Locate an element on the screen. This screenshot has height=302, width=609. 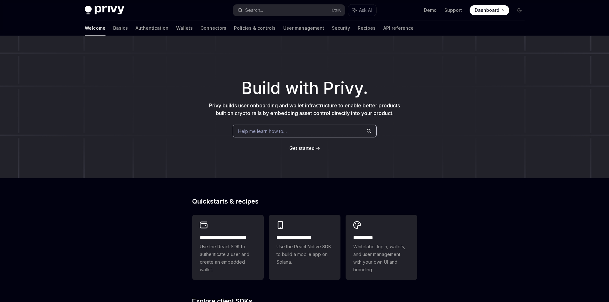
a: Wallets is located at coordinates (184, 28).